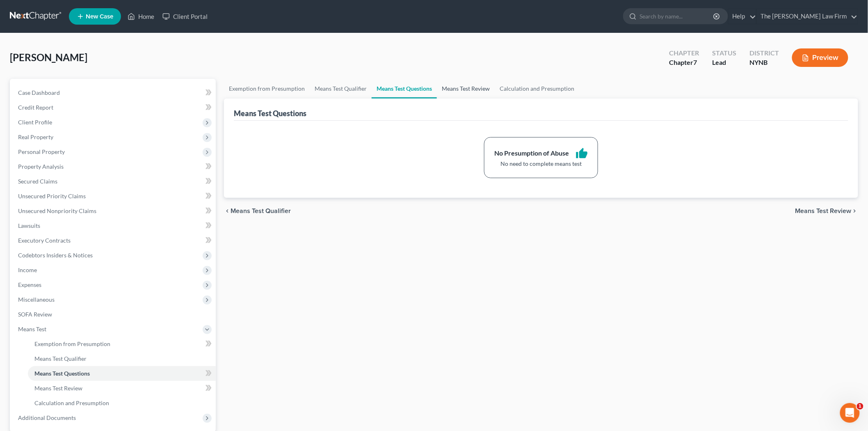 This screenshot has width=868, height=431. Describe the element at coordinates (42, 151) in the screenshot. I see `span: Personal Property` at that location.